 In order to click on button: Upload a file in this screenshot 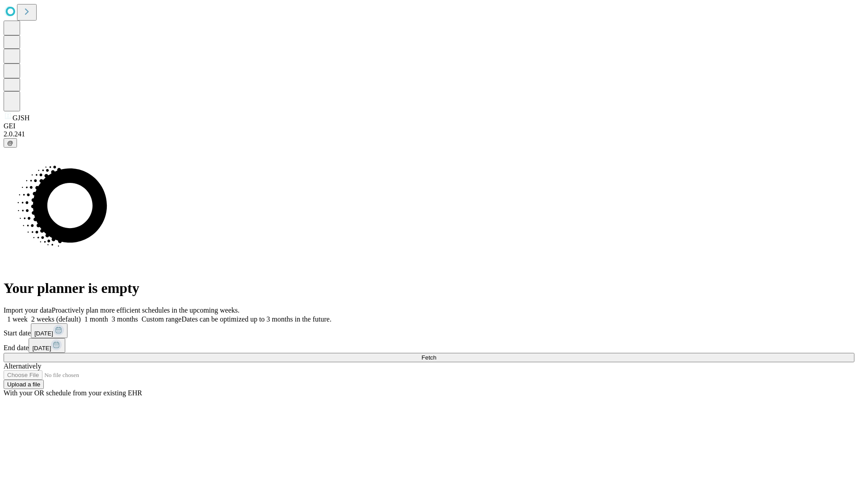, I will do `click(24, 384)`.